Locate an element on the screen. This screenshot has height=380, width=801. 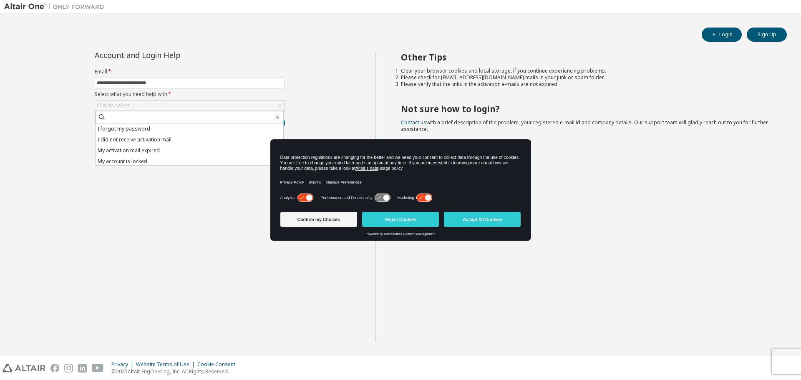
h2: Not sure how to login? is located at coordinates (587, 109).